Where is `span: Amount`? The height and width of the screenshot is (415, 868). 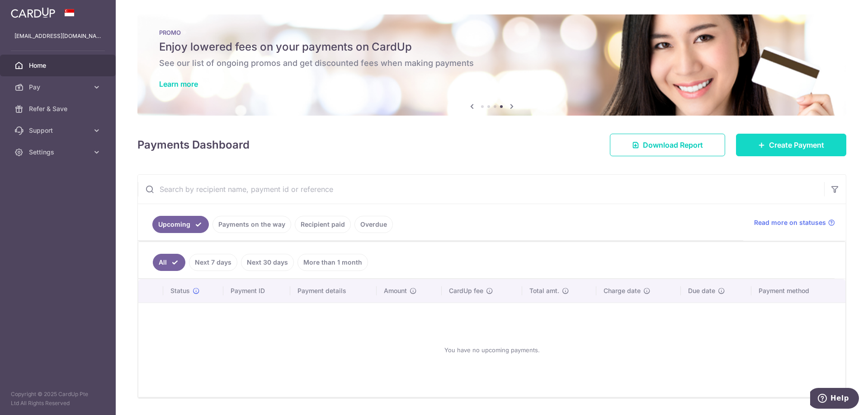
span: Amount is located at coordinates (395, 291).